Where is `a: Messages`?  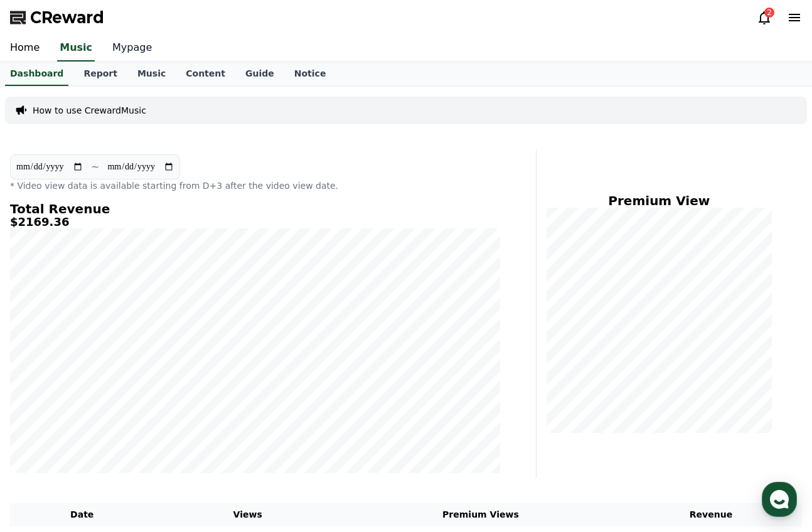 a: Messages is located at coordinates (123, 413).